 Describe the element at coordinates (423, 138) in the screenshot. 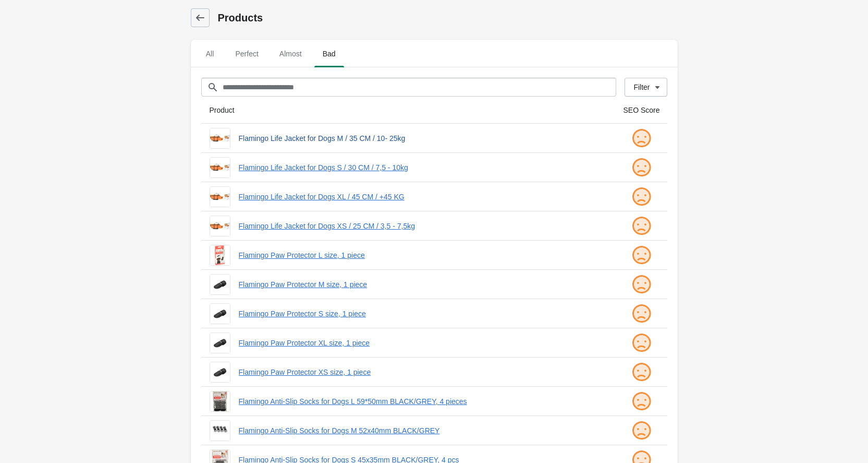

I see `a: Flamingo Life Jacket for Dogs M / 35 CM / 10- 25kg` at that location.